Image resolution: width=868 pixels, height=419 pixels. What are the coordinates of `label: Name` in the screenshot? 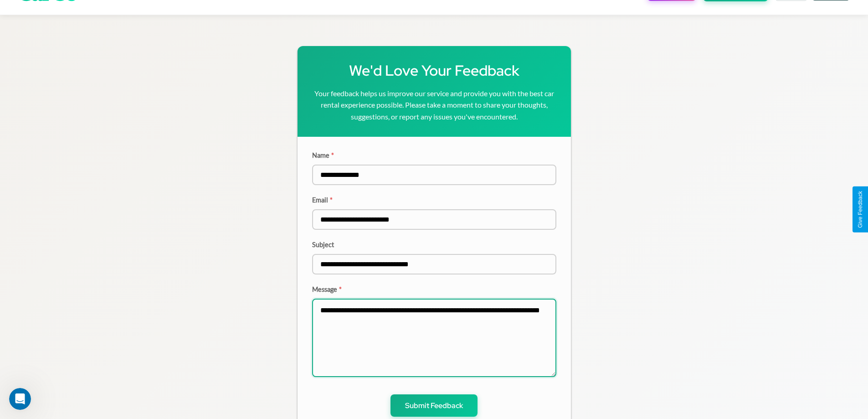 It's located at (434, 155).